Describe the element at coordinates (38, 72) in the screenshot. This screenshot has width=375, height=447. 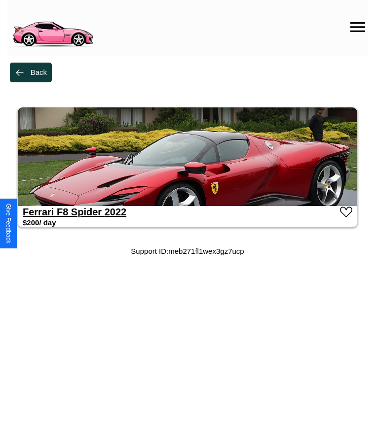
I see `div: Back` at that location.